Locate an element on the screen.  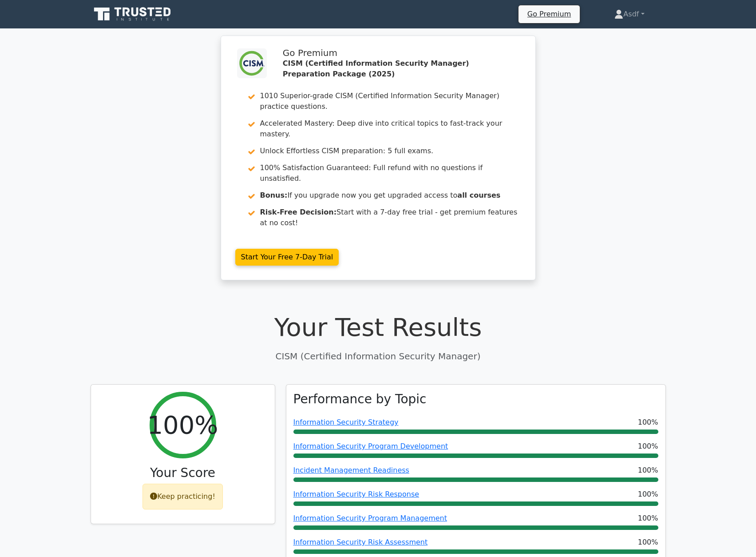
a: Incident Management Readiness is located at coordinates (351, 470).